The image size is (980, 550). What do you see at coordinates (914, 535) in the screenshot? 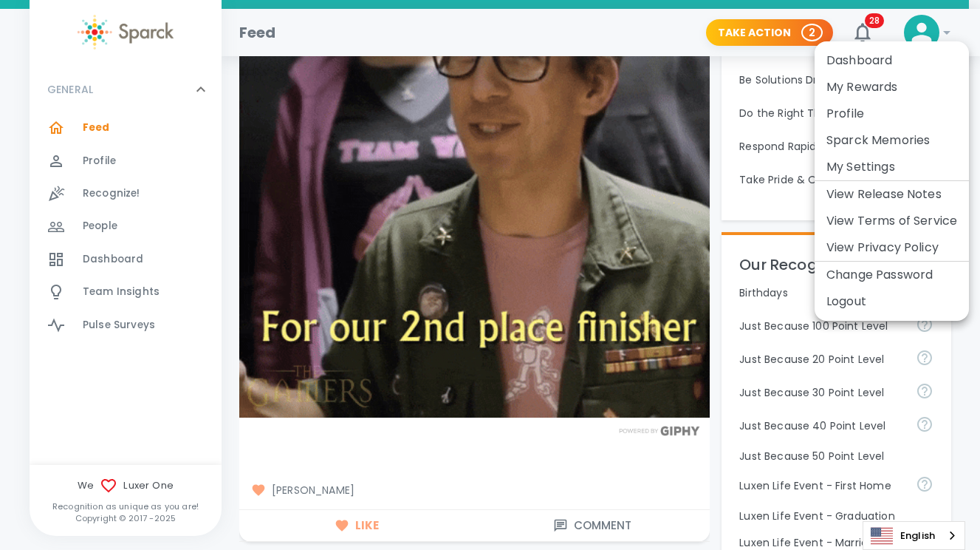
I see `aside: Language selected: English` at bounding box center [914, 535].